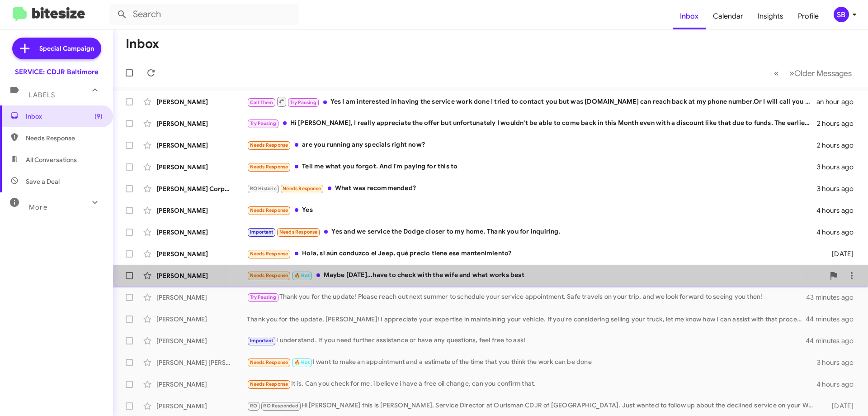  What do you see at coordinates (770, 16) in the screenshot?
I see `a: Insights` at bounding box center [770, 16].